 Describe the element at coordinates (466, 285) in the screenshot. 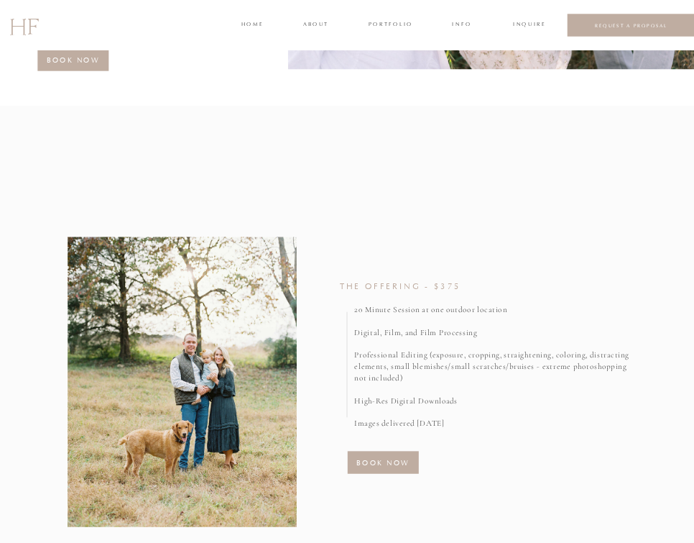

I see `h1: THE OFFERING - $375` at that location.